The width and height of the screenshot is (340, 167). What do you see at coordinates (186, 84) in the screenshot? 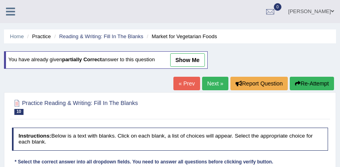
I see `a: « Prev` at bounding box center [186, 84].